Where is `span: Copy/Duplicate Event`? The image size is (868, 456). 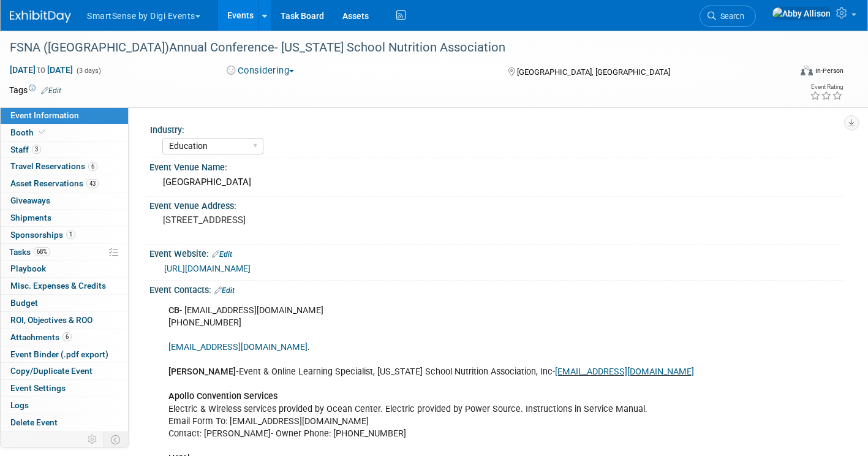
span: Copy/Duplicate Event is located at coordinates (52, 371).